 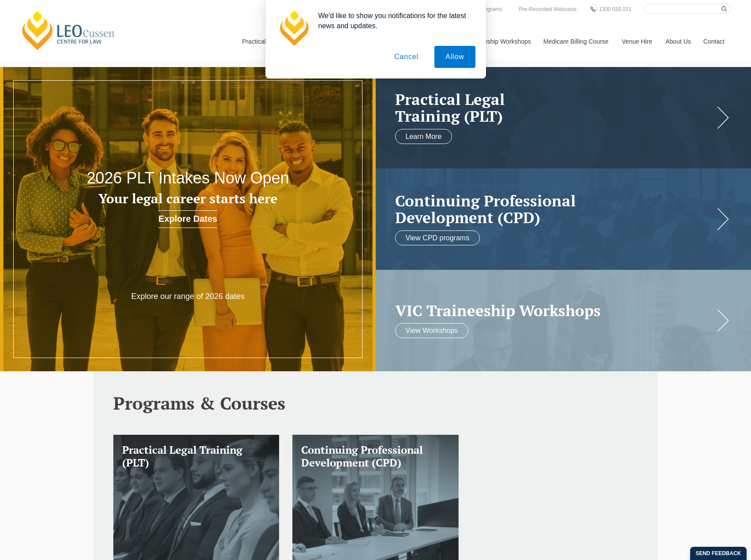 I want to click on a: VIC Traineeship Workshops, so click(x=555, y=310).